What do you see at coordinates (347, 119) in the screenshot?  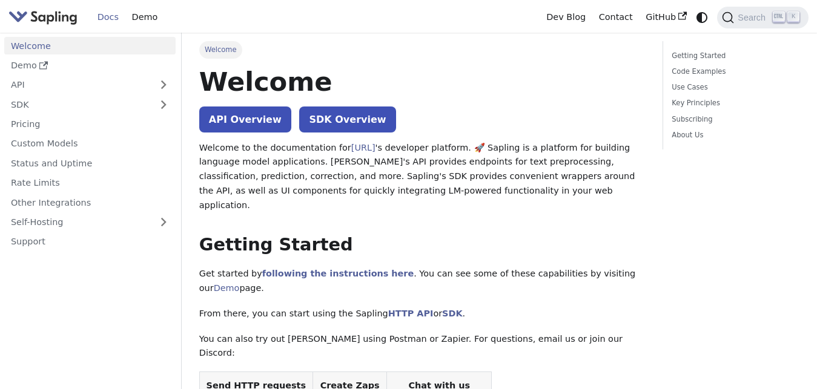 I see `a: SDK Overview` at bounding box center [347, 119].